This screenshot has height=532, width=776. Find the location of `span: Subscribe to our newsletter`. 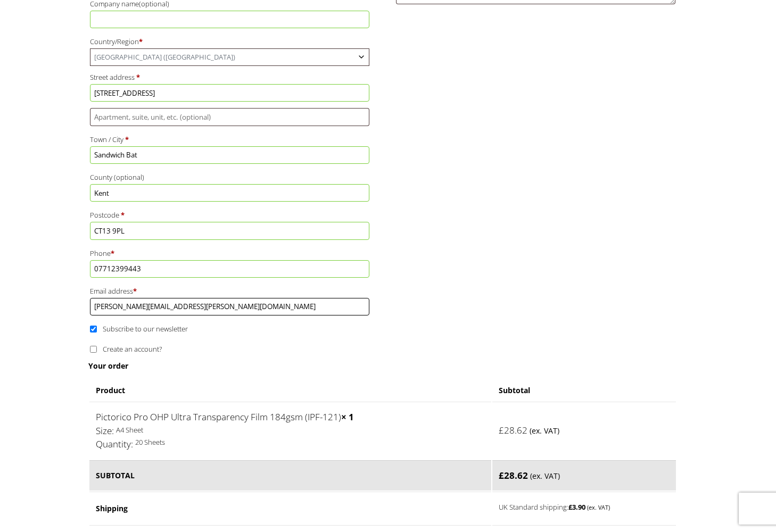

span: Subscribe to our newsletter is located at coordinates (145, 329).